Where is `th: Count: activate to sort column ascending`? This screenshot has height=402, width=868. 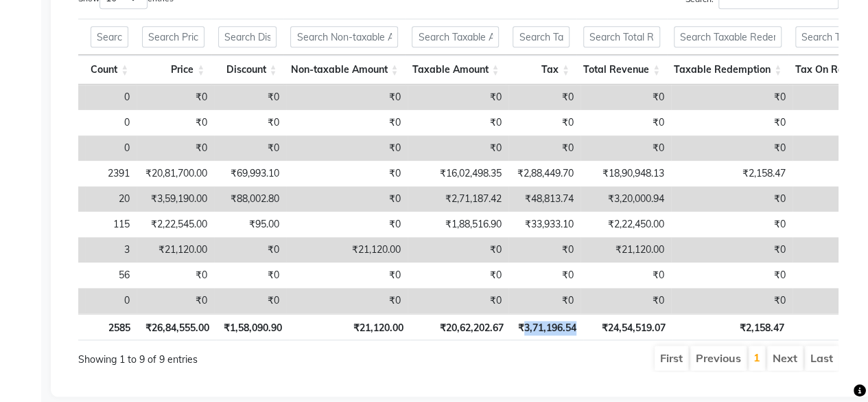 th: Count: activate to sort column ascending is located at coordinates (110, 70).